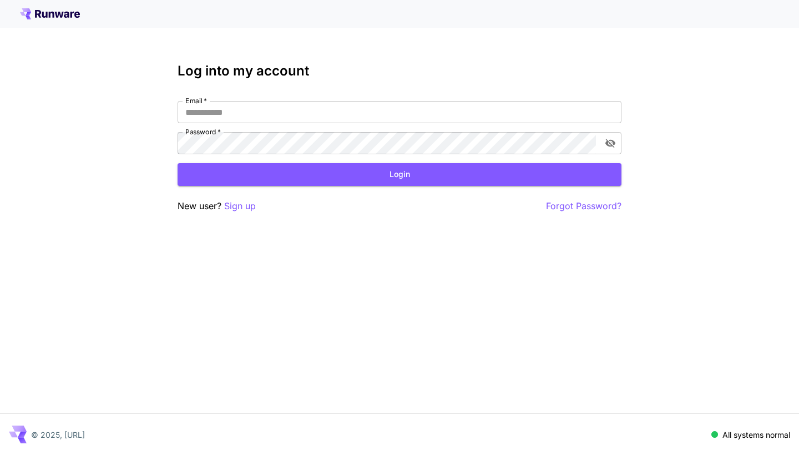  I want to click on p: All systems normal, so click(756, 434).